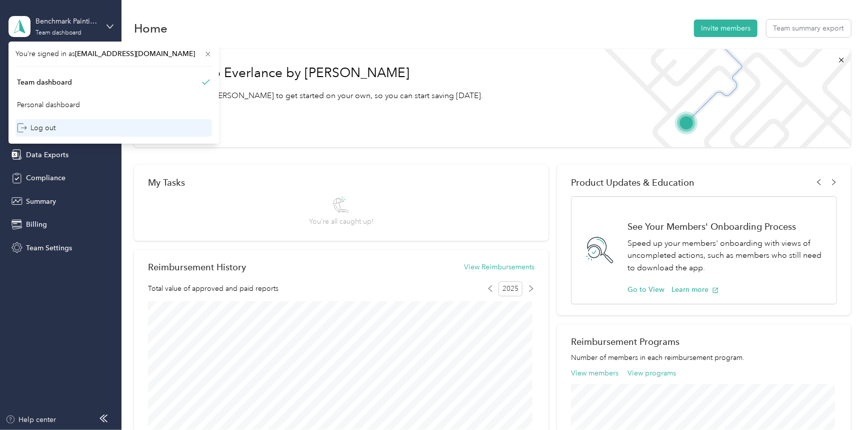 The height and width of the screenshot is (430, 868). What do you see at coordinates (695, 289) in the screenshot?
I see `button: Learn more` at bounding box center [695, 289].